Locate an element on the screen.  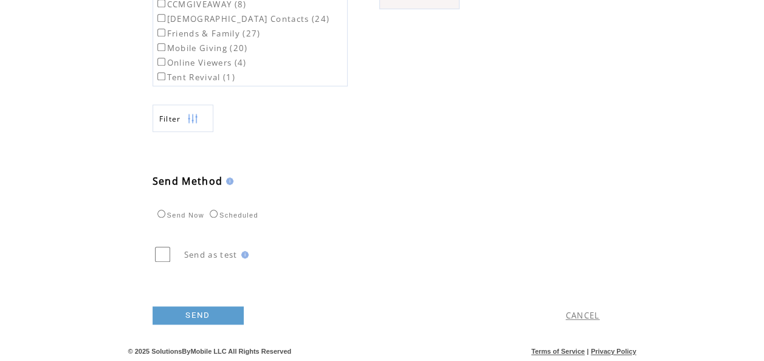
span: Send Method is located at coordinates (188, 181).